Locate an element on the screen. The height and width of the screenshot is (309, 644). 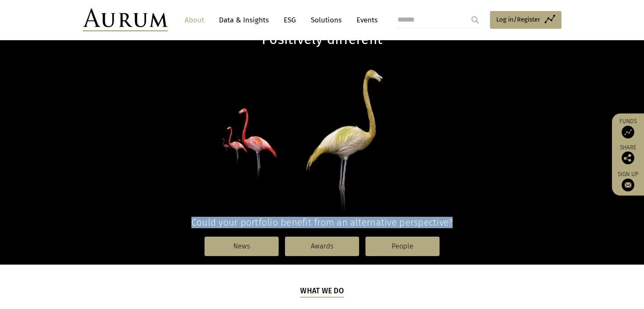
h4: Could your portfolio benefit from an alternative perspective? is located at coordinates (322, 222).